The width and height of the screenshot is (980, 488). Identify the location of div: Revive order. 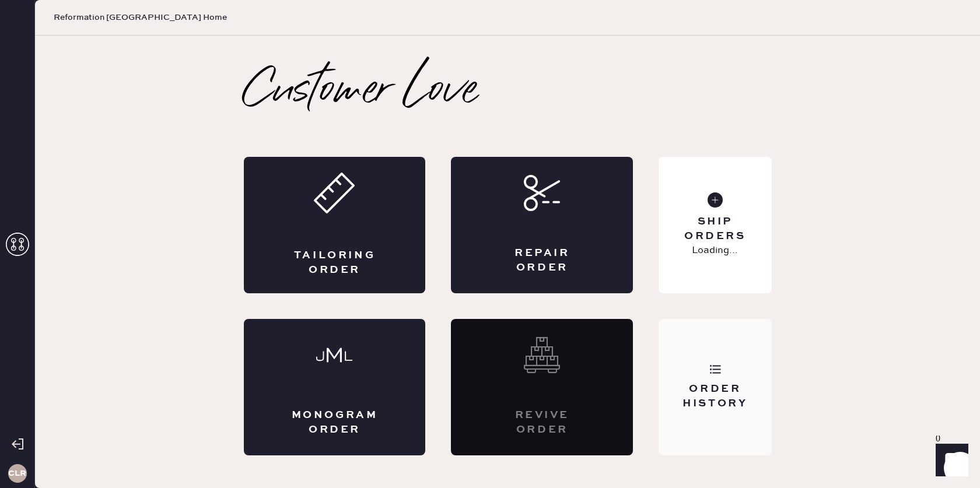
(542, 423).